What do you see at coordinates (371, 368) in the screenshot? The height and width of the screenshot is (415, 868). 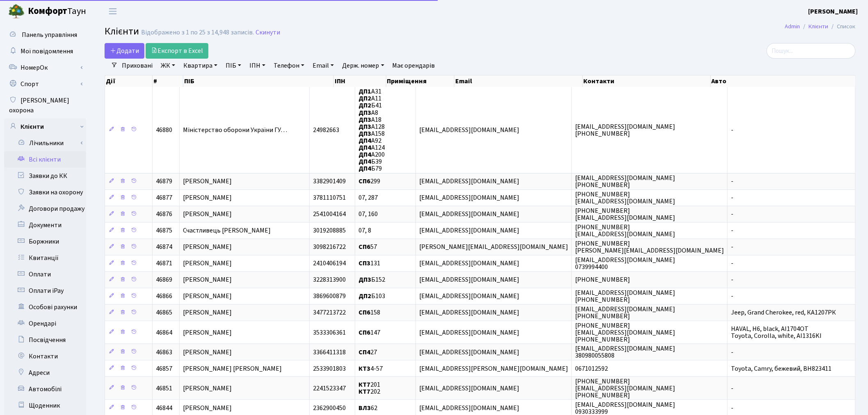 I see `span: 4-57` at bounding box center [371, 368].